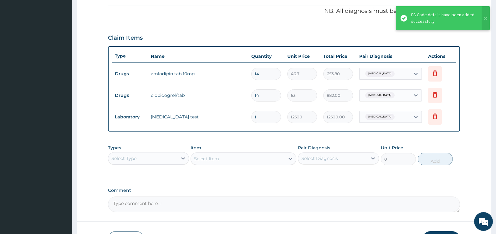 This screenshot has height=234, width=496. Describe the element at coordinates (284, 11) in the screenshot. I see `p: NB: All diagnosis must be linked to a claim item` at that location.